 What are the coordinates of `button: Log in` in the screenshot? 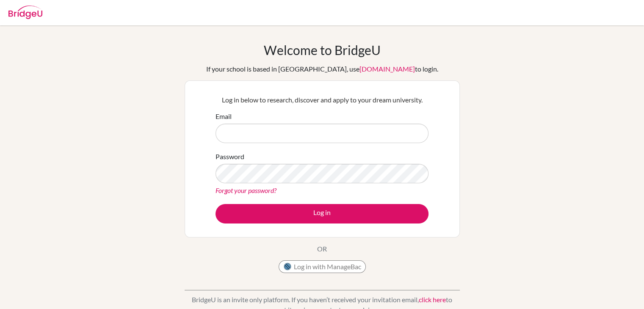 It's located at (322, 214).